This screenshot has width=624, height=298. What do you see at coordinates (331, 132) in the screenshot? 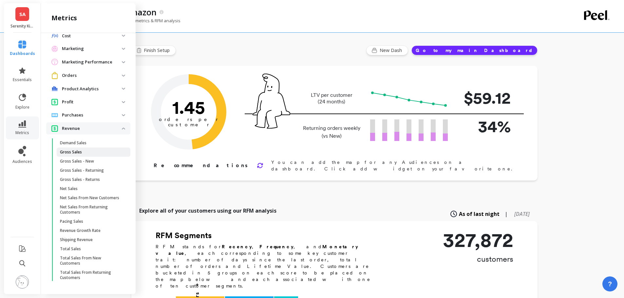
I see `p: Returning orders weekly (vs New)` at bounding box center [331, 132].